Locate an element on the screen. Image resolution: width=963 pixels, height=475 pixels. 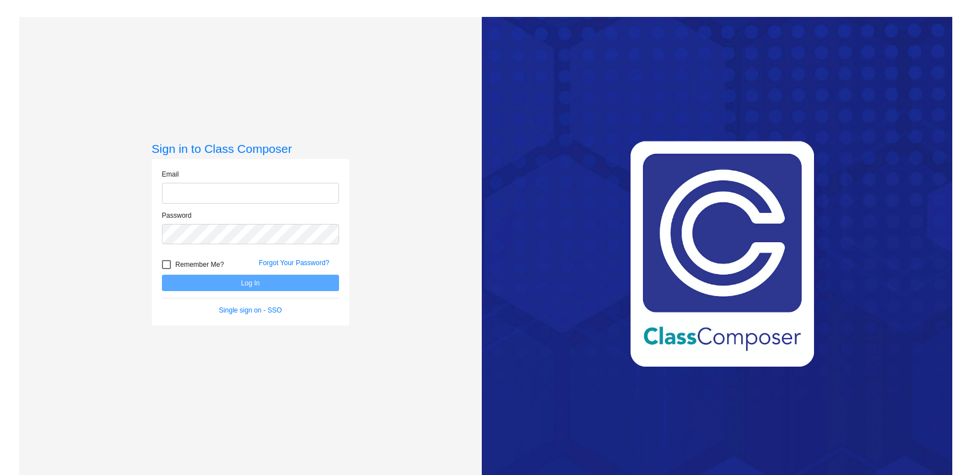
a: Single sign on - SSO is located at coordinates (250, 310).